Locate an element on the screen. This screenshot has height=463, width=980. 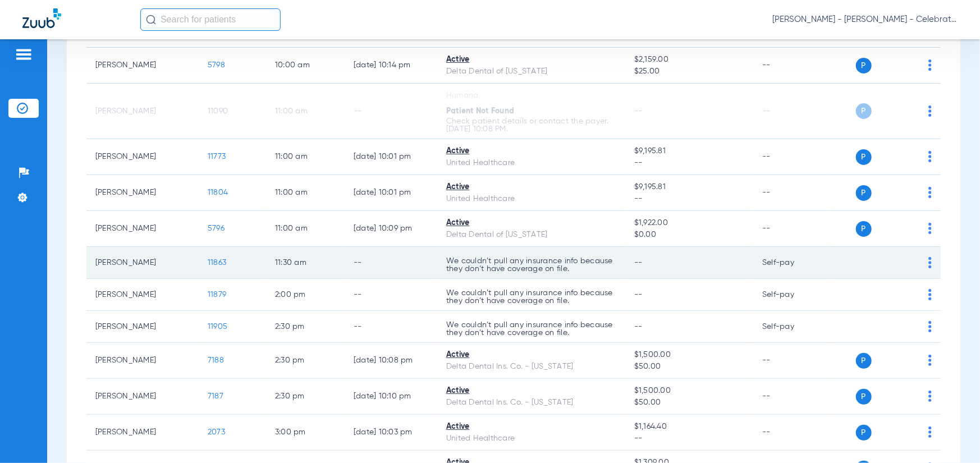
span: $1,164.40 is located at coordinates (690, 427).